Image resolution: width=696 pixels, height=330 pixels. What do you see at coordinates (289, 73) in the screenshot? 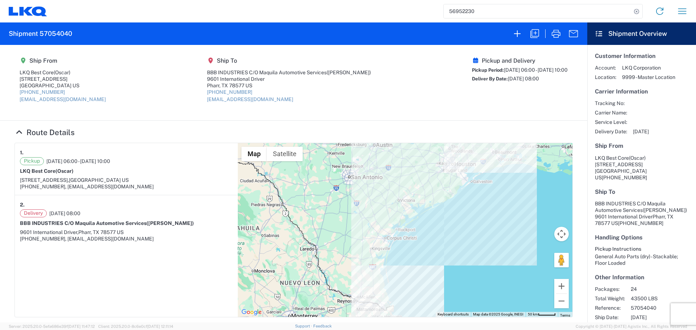
I see `div: BBB INDUSTRIES C/O Maquila Automotive Services` at bounding box center [289, 73].